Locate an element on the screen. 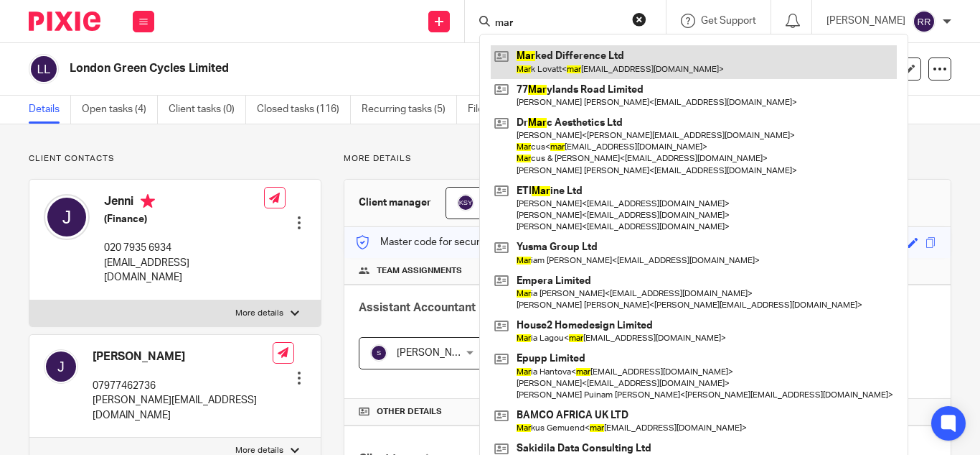 The height and width of the screenshot is (455, 980). span: Get Support is located at coordinates (728, 21).